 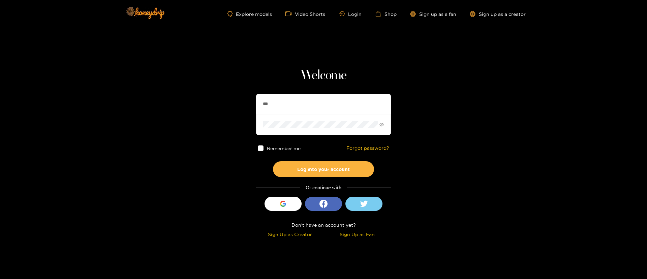 I want to click on a: Video Shorts, so click(x=305, y=14).